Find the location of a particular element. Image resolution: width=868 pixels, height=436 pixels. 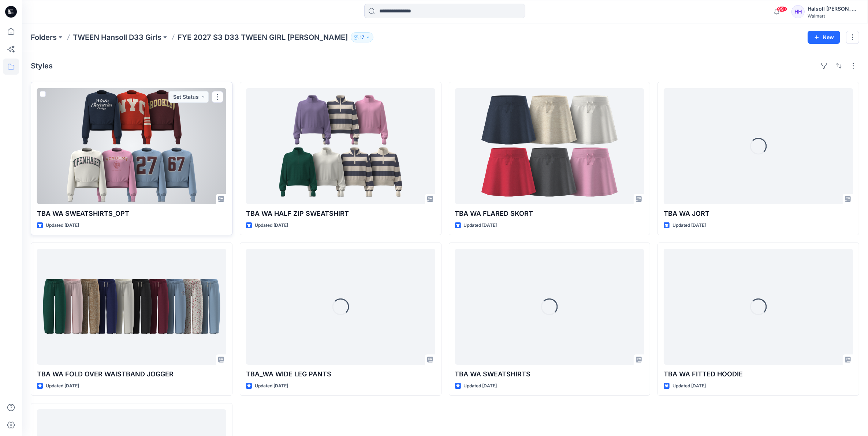

p: TBA WA JORT is located at coordinates (758, 214).